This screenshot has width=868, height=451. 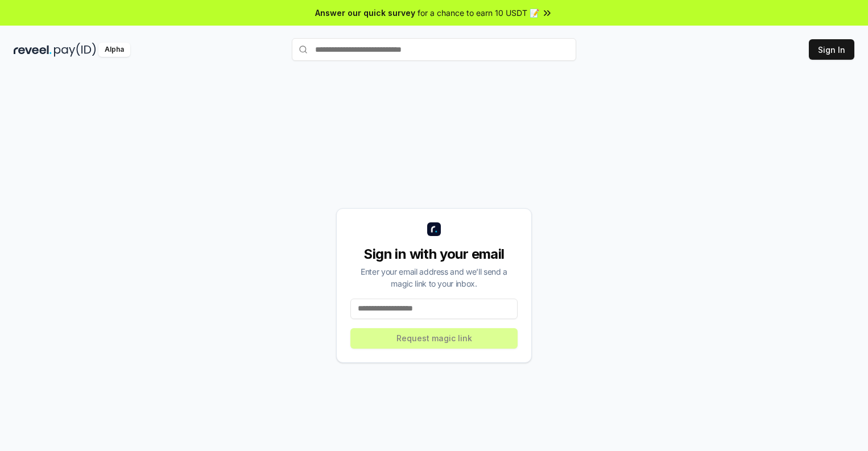 I want to click on div: Enter your email address and we’ll send a magic link to your inbox., so click(x=434, y=278).